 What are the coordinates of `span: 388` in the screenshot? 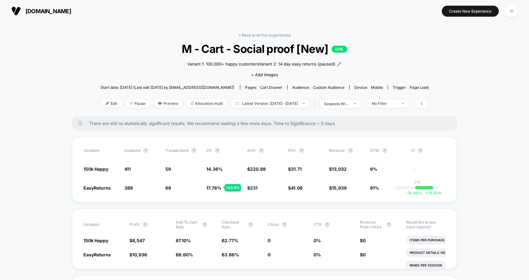 It's located at (128, 188).